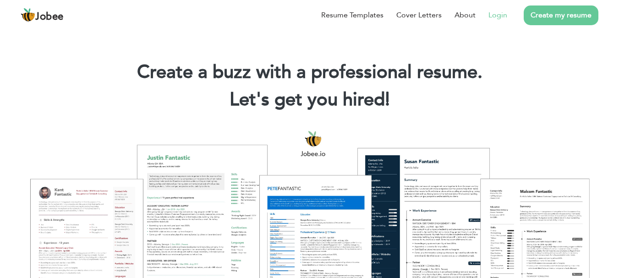  Describe the element at coordinates (497, 15) in the screenshot. I see `a: Login` at that location.